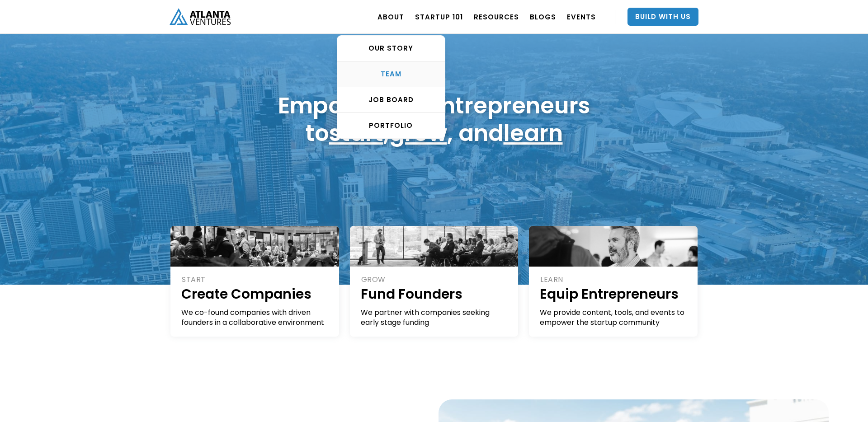 The width and height of the screenshot is (868, 422). I want to click on div: OUR STORY, so click(391, 49).